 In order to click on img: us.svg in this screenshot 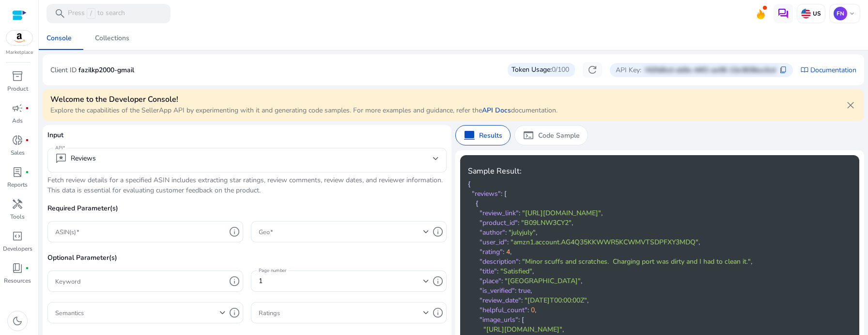, I will do `click(806, 13)`.